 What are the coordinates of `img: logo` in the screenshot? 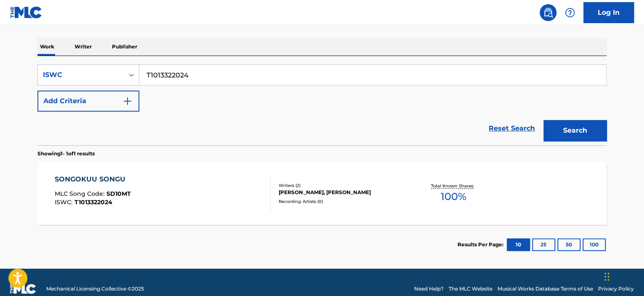 It's located at (23, 289).